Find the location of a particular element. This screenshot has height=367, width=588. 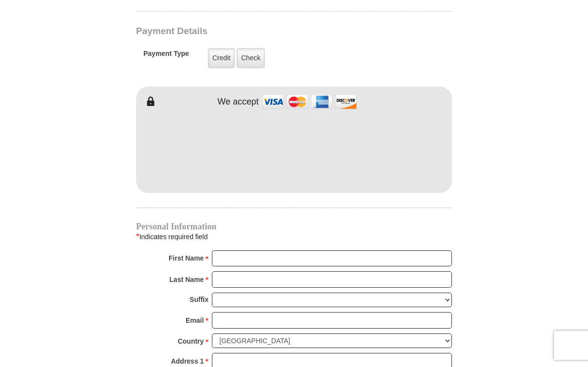

label: Credit is located at coordinates (221, 58).